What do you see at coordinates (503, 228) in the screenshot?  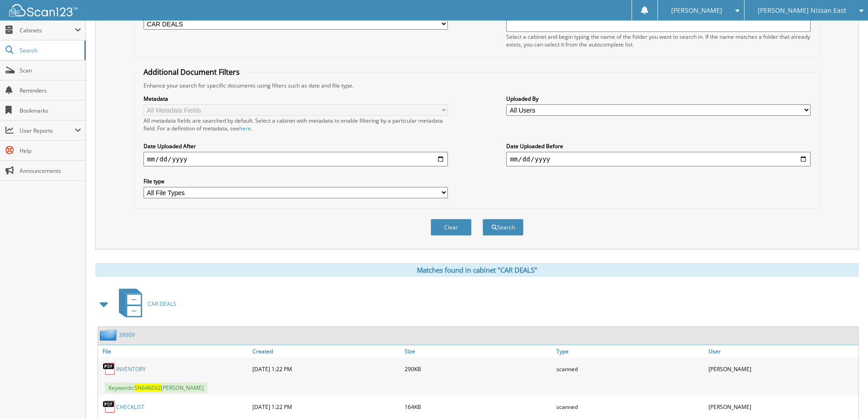 I see `button: Search` at bounding box center [503, 228].